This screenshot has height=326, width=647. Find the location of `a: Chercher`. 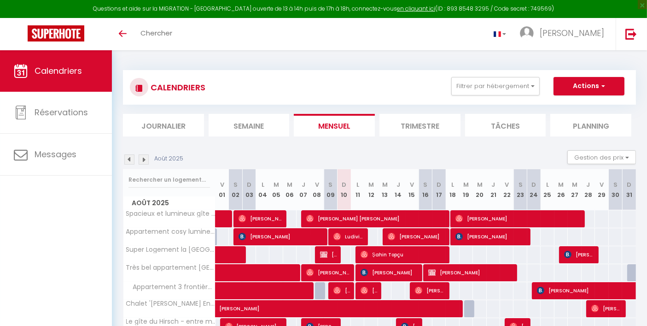

a: Chercher is located at coordinates (156, 34).